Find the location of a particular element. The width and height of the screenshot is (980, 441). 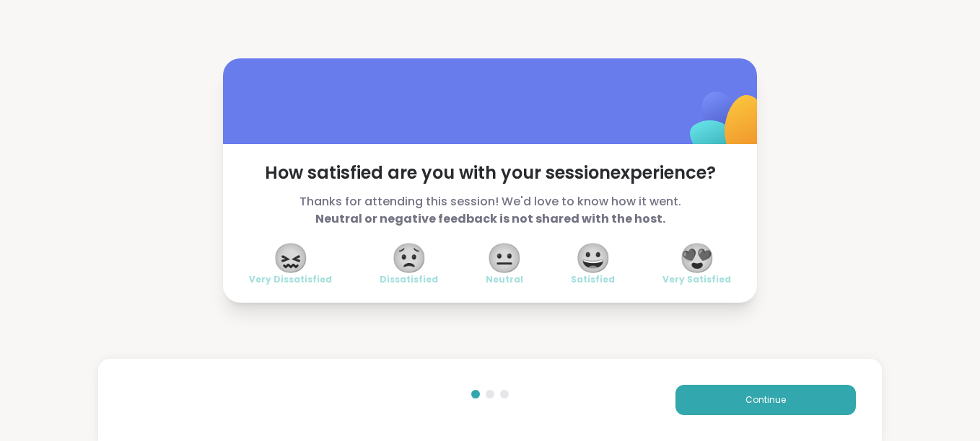

img: ShareWell Logomark is located at coordinates (728, 126).